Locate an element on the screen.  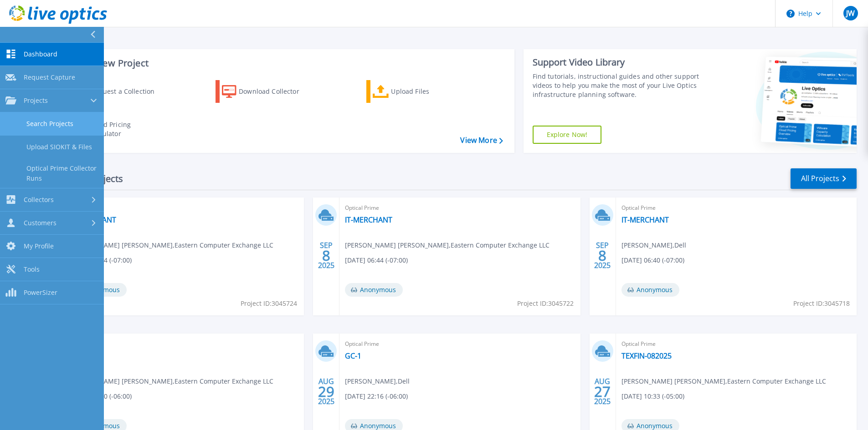
div: Download Collector is located at coordinates (275, 91).